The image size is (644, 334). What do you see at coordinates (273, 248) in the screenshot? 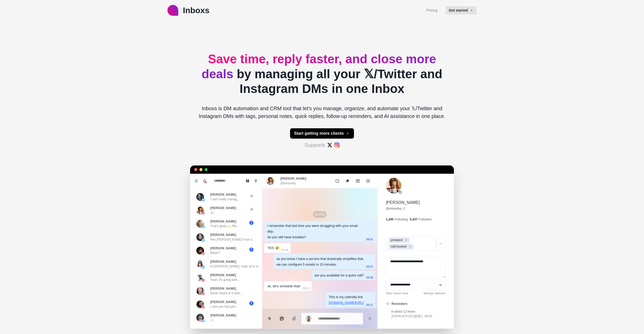
I see `div: YES 😢` at bounding box center [273, 248].